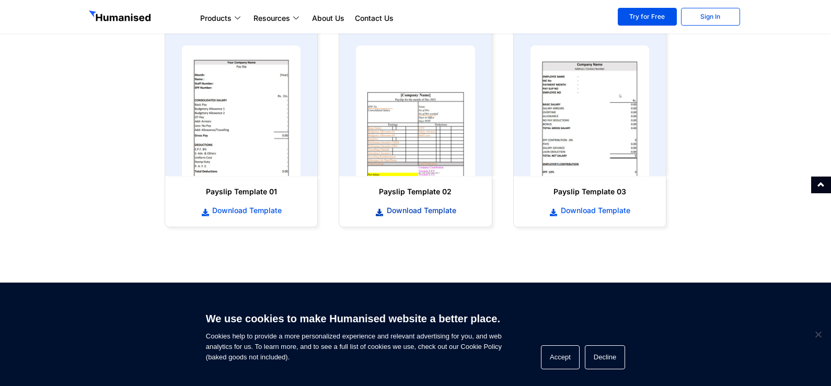  What do you see at coordinates (121, 17) in the screenshot?
I see `img: GetHumanised Logo` at bounding box center [121, 17].